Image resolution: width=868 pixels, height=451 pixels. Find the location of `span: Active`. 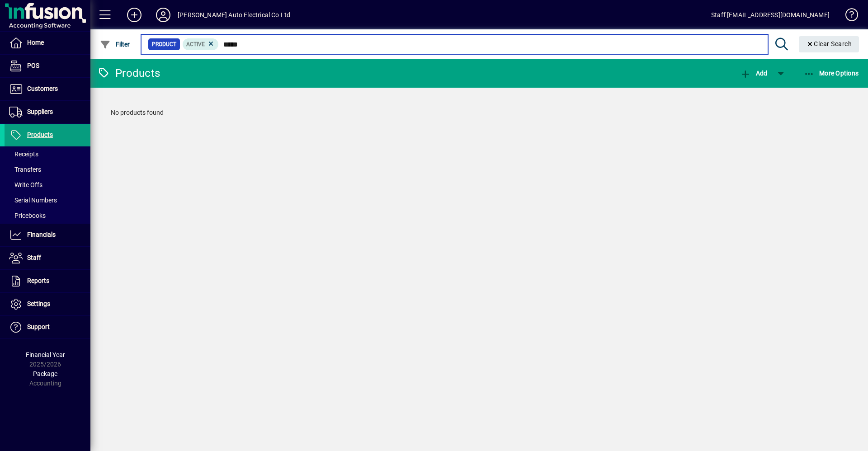

span: Active is located at coordinates (195, 44).